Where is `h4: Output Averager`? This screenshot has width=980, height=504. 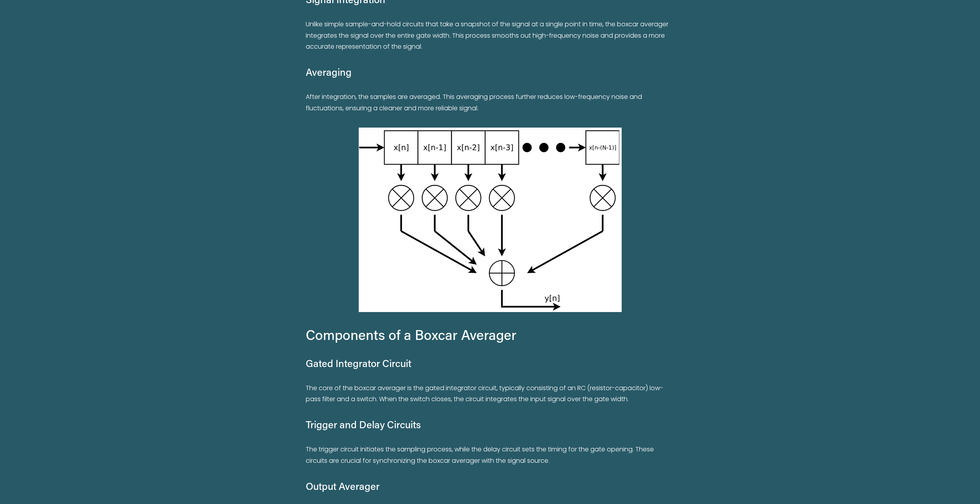 h4: Output Averager is located at coordinates (490, 486).